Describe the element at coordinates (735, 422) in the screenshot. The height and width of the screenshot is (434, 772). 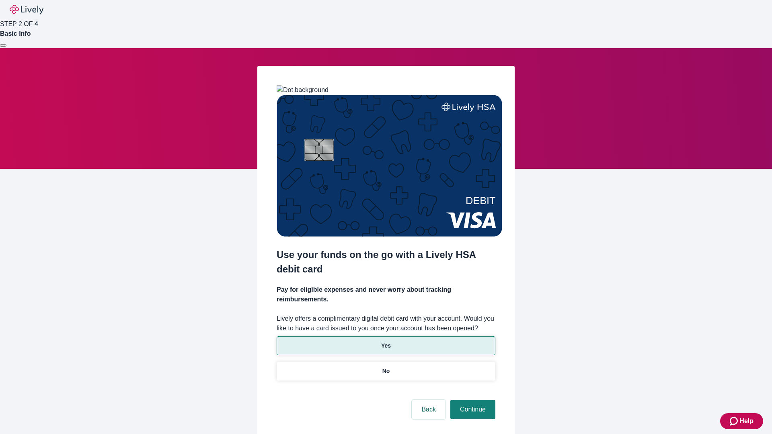
I see `svg: Zendesk support icon` at that location.